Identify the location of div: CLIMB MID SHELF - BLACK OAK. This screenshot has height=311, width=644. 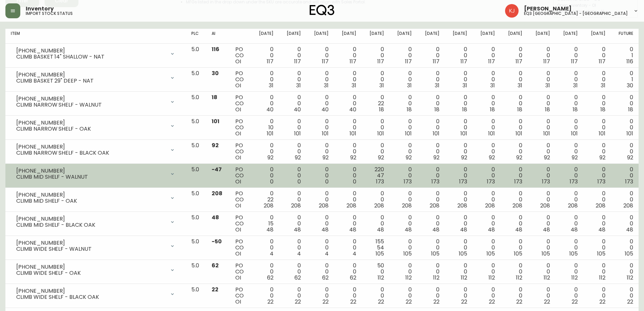
(91, 225).